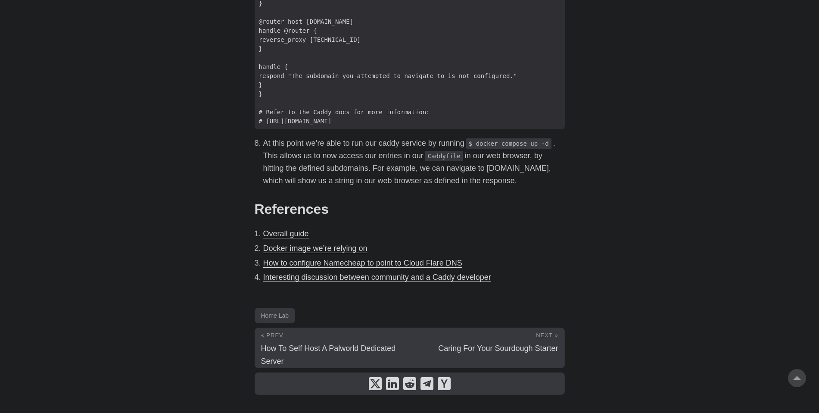 Image resolution: width=819 pixels, height=413 pixels. What do you see at coordinates (377, 277) in the screenshot?
I see `a: Interesting discussion between community and a Caddy developer` at bounding box center [377, 277].